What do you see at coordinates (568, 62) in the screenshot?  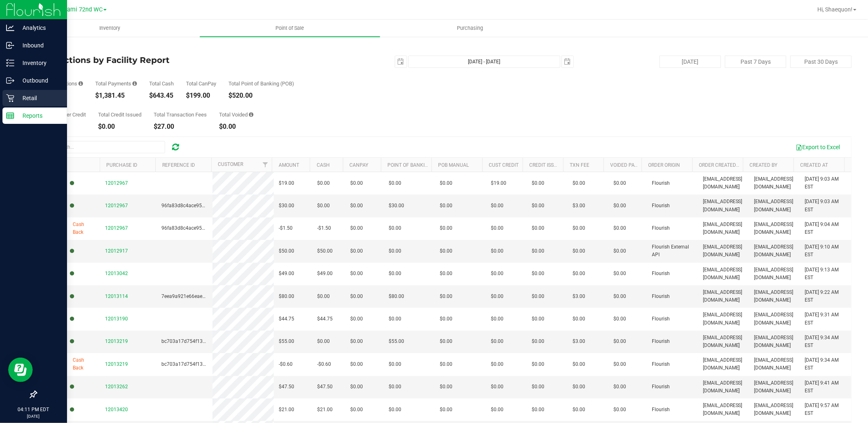 I see `span: select` at bounding box center [568, 62].